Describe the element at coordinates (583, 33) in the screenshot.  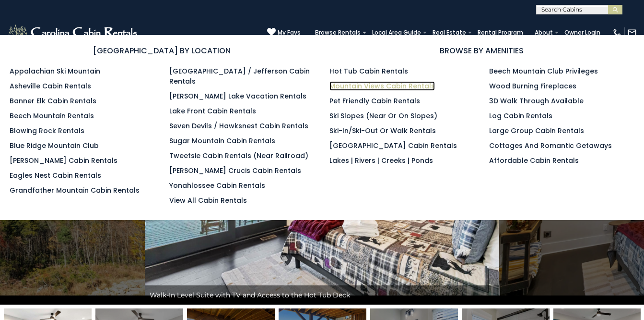
I see `a: Owner Login` at that location.